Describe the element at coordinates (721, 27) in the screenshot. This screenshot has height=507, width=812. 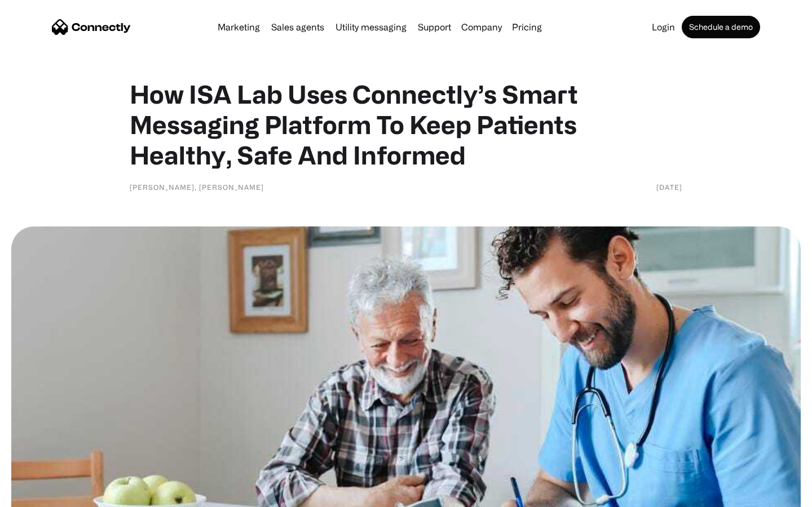
I see `a: Schedule a demo` at that location.